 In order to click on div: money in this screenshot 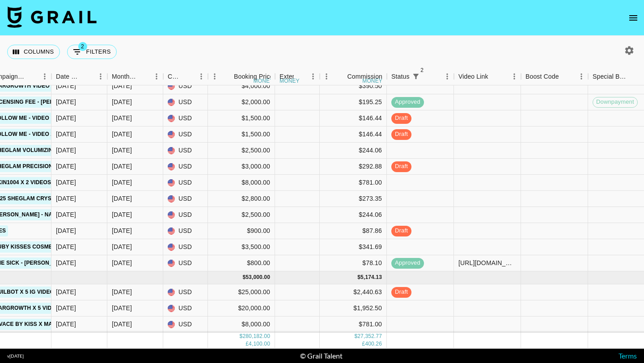, I will do `click(263, 81)`.